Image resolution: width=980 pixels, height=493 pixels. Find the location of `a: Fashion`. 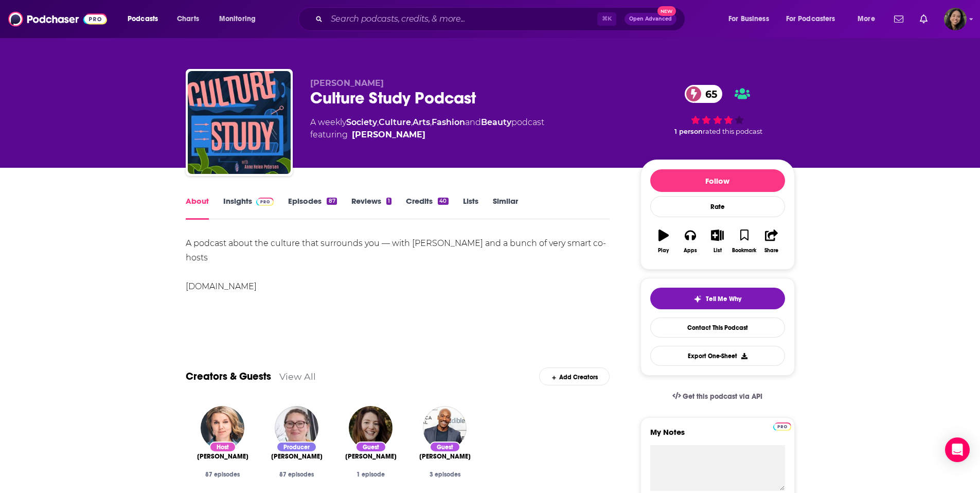

a: Fashion is located at coordinates (448, 122).